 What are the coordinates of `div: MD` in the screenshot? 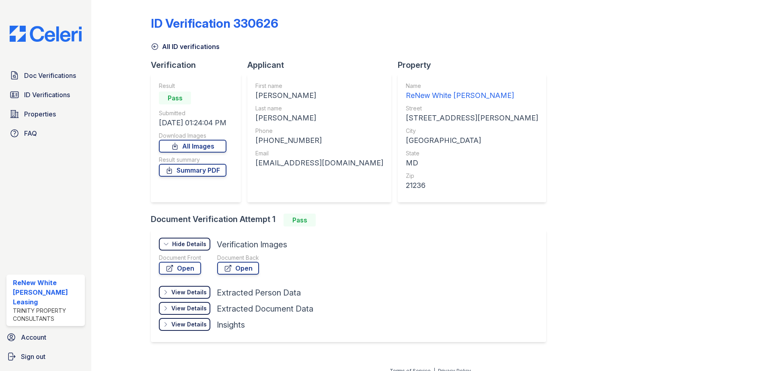 It's located at (471, 163).